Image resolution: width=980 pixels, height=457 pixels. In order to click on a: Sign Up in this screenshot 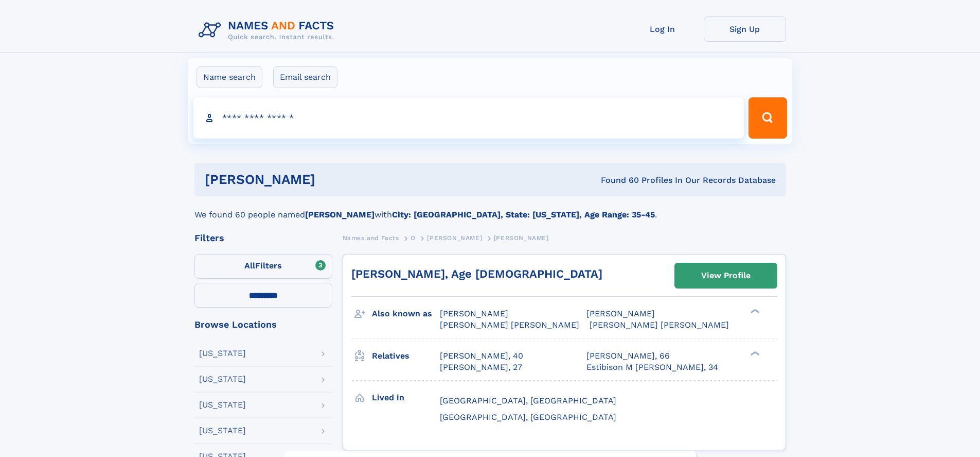, I will do `click(745, 29)`.